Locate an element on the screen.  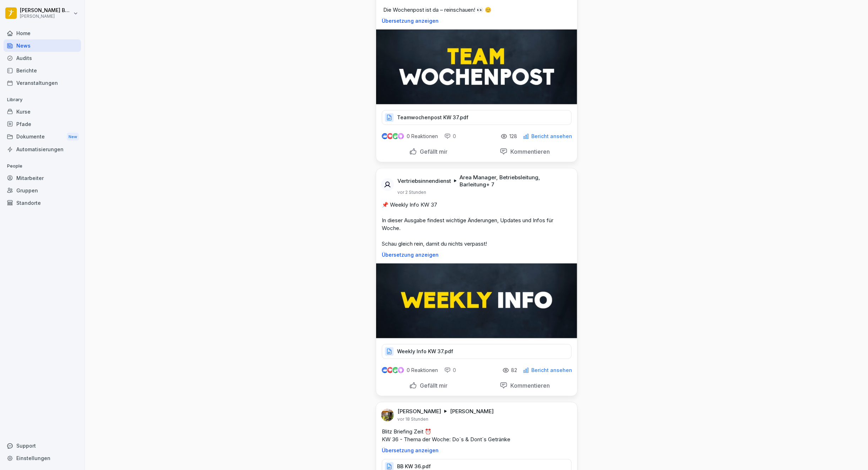
p: Area Manager, Betriebsleitung, Barleitung + 7 is located at coordinates (514, 182).